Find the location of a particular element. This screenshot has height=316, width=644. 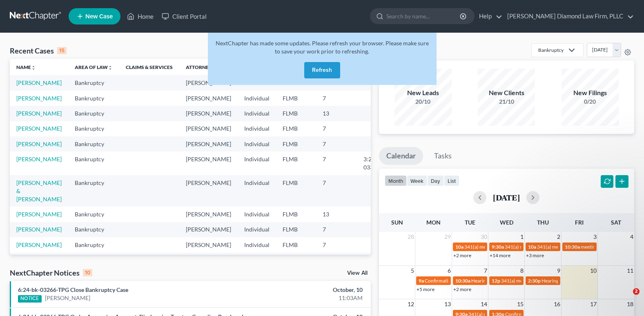

div: October, 10 is located at coordinates (308, 290).